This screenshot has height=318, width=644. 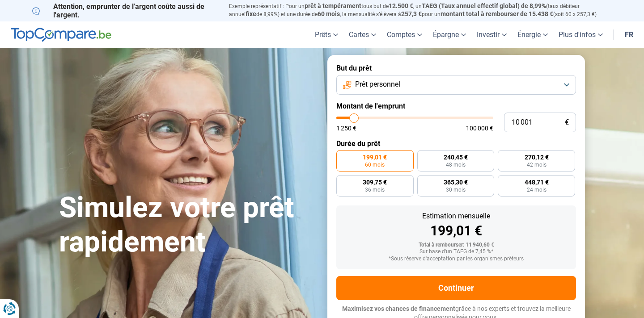 I want to click on a: Épargne, so click(x=450, y=34).